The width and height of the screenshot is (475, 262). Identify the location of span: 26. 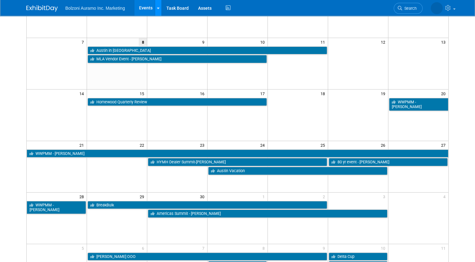
(384, 145).